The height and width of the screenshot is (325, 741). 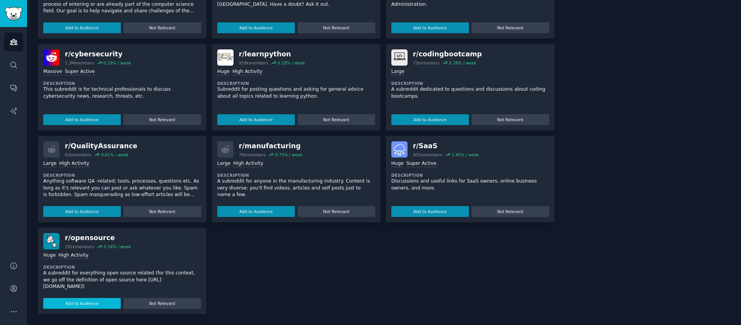 I want to click on div: r/ SaaS, so click(x=446, y=146).